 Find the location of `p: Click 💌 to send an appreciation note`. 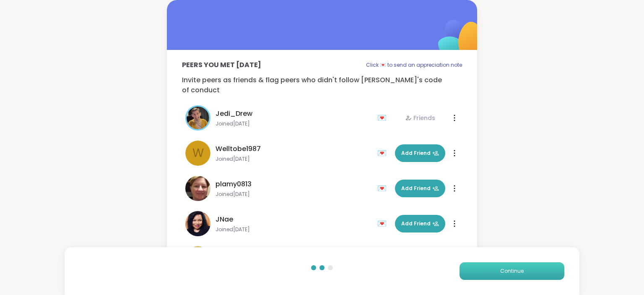

p: Click 💌 to send an appreciation note is located at coordinates (414, 65).